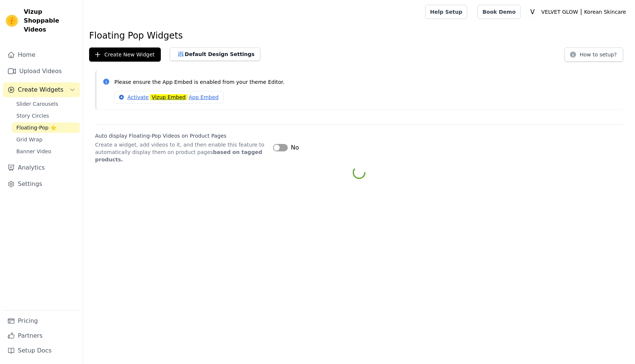 This screenshot has width=635, height=364. What do you see at coordinates (125, 55) in the screenshot?
I see `button: Create New Widget` at bounding box center [125, 55].